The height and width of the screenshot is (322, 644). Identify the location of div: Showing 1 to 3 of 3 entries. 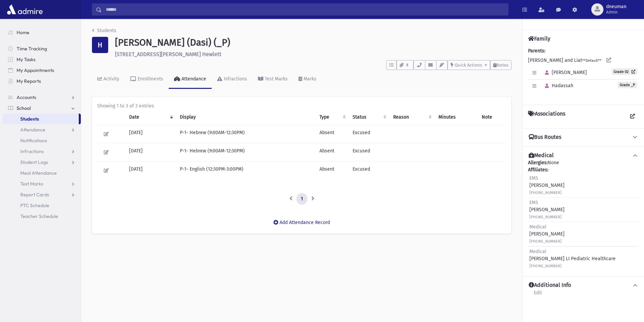
(301, 106).